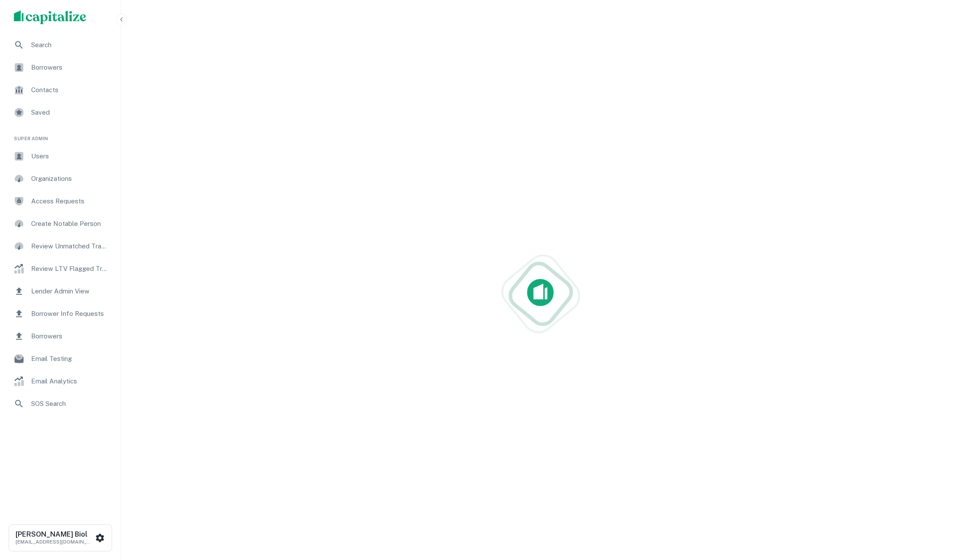 This screenshot has height=560, width=960. I want to click on a: Create Notable Person, so click(60, 224).